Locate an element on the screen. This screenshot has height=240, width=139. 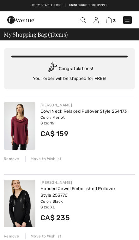
span: My Shopping Bag ( Items) is located at coordinates (36, 34).